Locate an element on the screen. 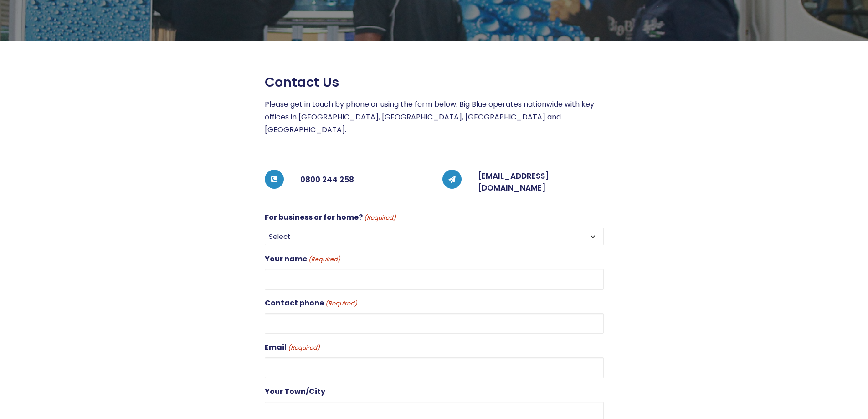 The height and width of the screenshot is (419, 868). label: Your Town/City is located at coordinates (295, 392).